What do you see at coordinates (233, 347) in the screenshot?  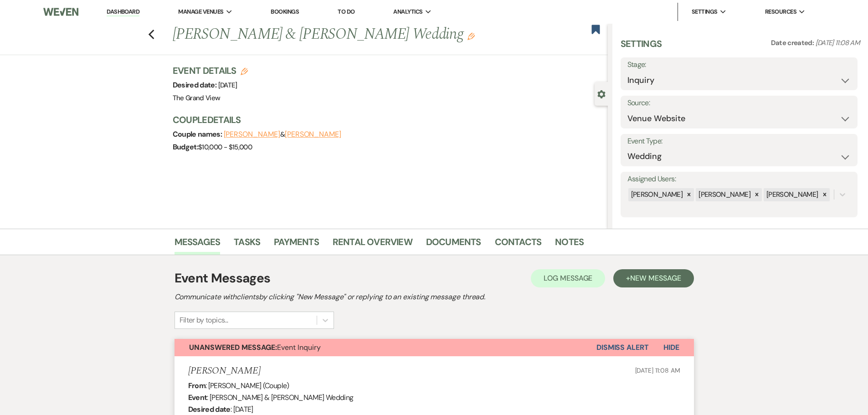 I see `strong: Unanswered Message:` at bounding box center [233, 347].